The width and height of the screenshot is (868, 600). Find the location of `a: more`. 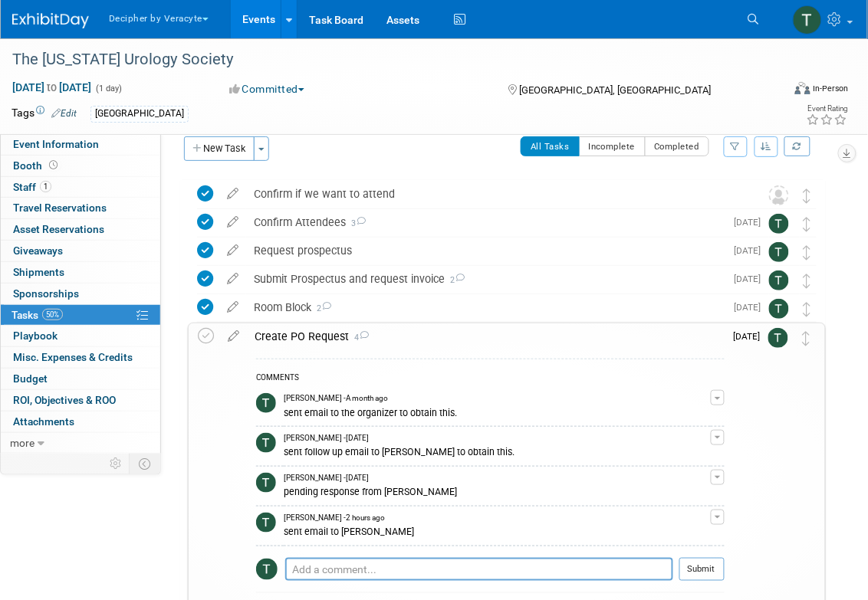

a: more is located at coordinates (81, 443).